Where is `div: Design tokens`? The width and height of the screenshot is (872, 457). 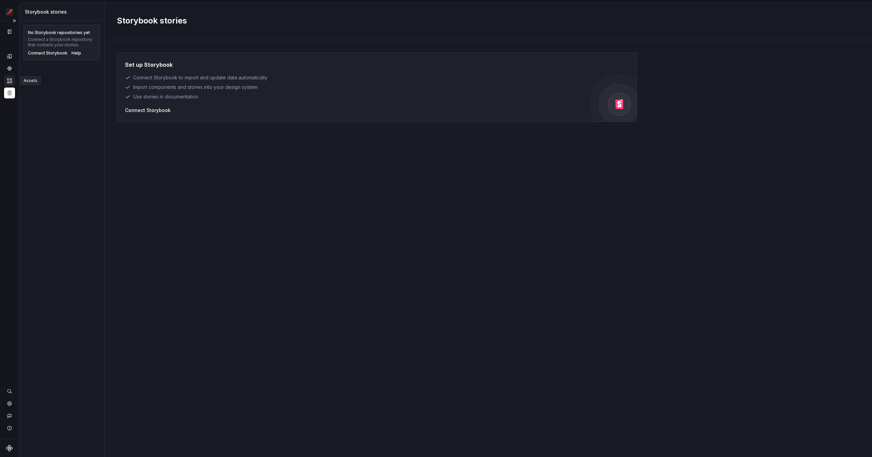
div: Design tokens is located at coordinates (10, 56).